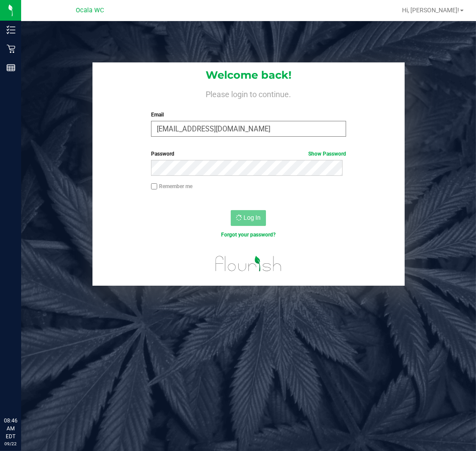  I want to click on span: Log In, so click(252, 218).